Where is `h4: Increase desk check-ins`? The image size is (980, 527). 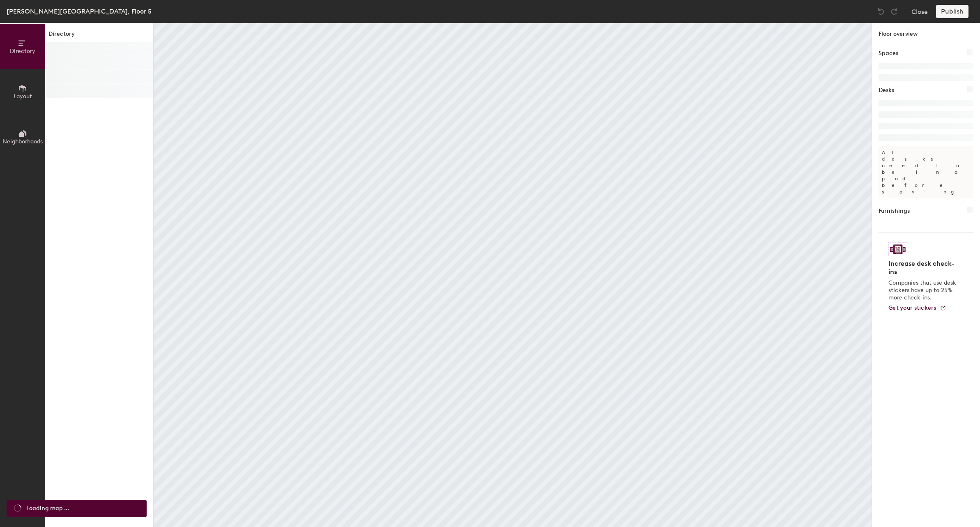
h4: Increase desk check-ins is located at coordinates (923, 268).